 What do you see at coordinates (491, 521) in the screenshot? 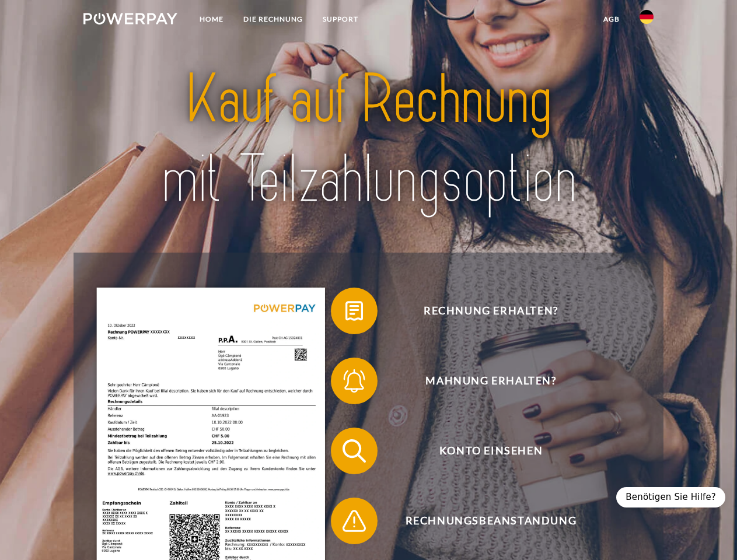
I see `span: Rechnungsbeanstandung` at bounding box center [491, 521].